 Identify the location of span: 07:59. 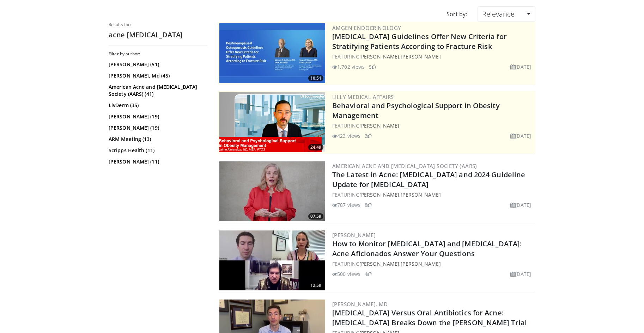
(316, 217).